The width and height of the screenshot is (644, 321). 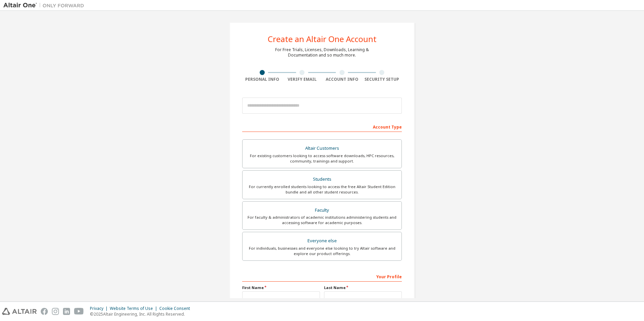 I want to click on div: Create an Altair One Account, so click(x=322, y=39).